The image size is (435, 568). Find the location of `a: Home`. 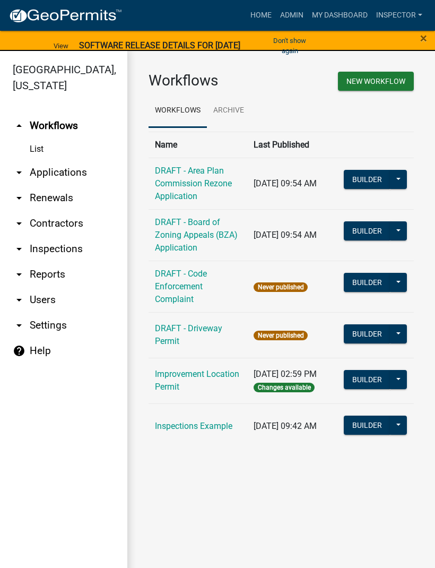

a: Home is located at coordinates (261, 15).